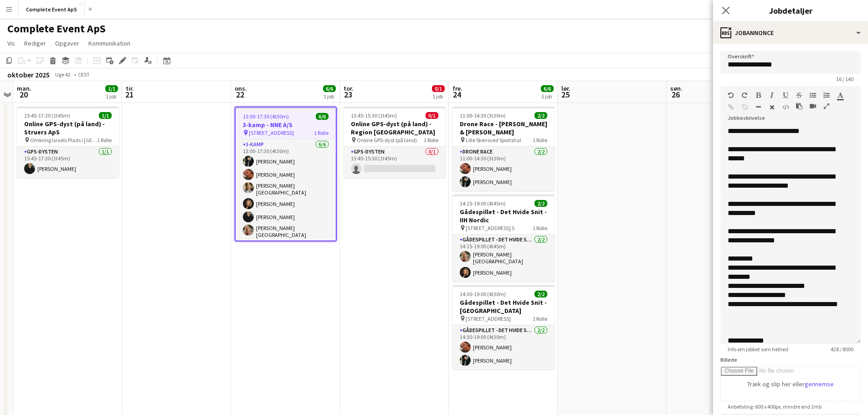 The height and width of the screenshot is (415, 868). I want to click on a: Kommunikation, so click(110, 43).